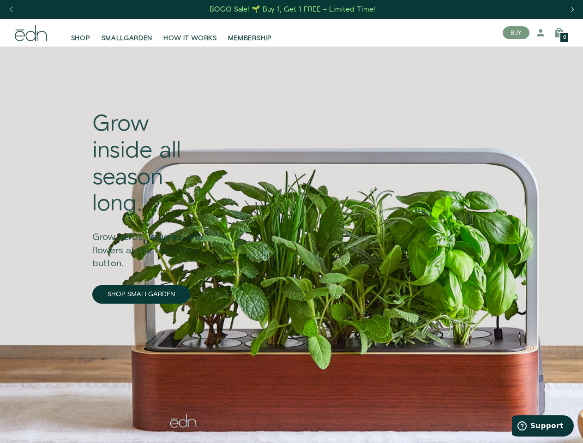 The image size is (583, 443). Describe the element at coordinates (35, 11) in the screenshot. I see `span: Support` at that location.